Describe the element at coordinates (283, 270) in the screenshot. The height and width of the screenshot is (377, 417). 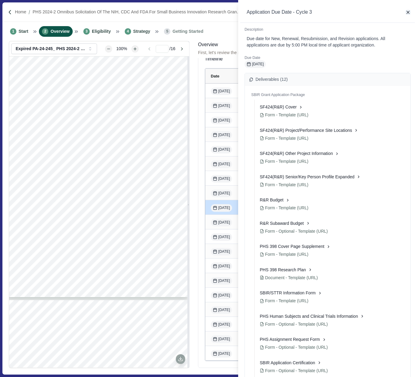
I see `p: PHS 398 Research Plan` at that location.